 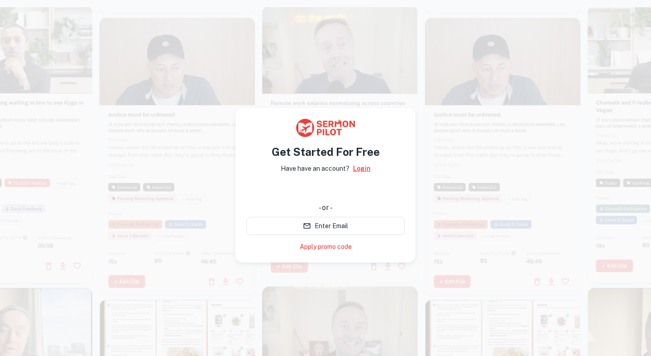 What do you see at coordinates (325, 208) in the screenshot?
I see `div: - or -` at bounding box center [325, 208].